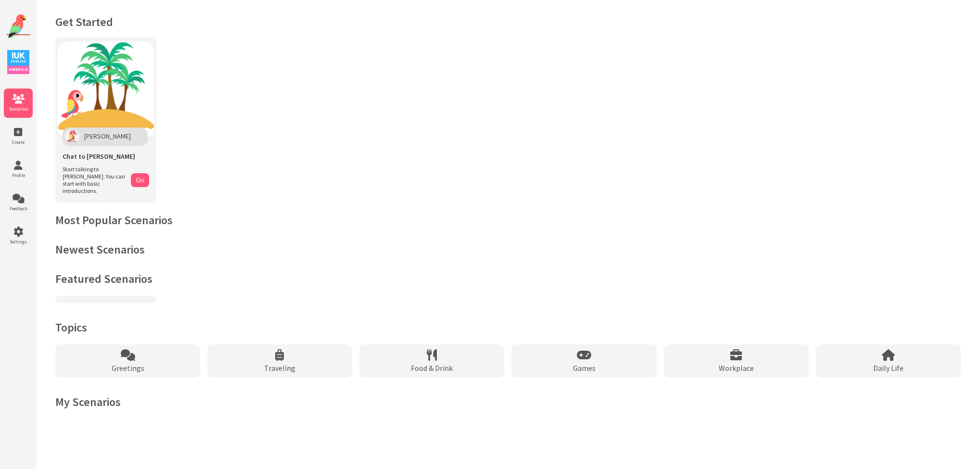  What do you see at coordinates (140, 180) in the screenshot?
I see `button: Go` at bounding box center [140, 180].